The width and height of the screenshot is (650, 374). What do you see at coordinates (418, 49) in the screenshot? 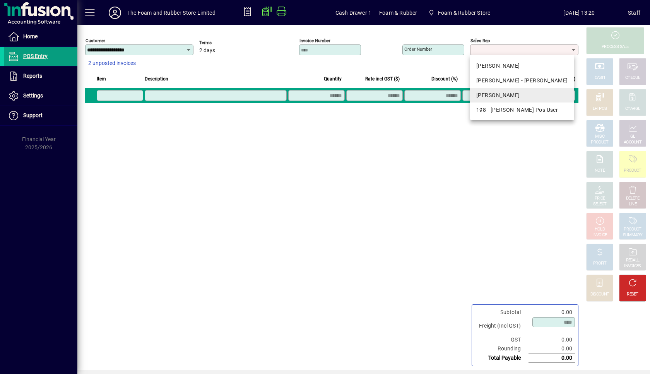
I see `mat-label: Order number` at bounding box center [418, 49].